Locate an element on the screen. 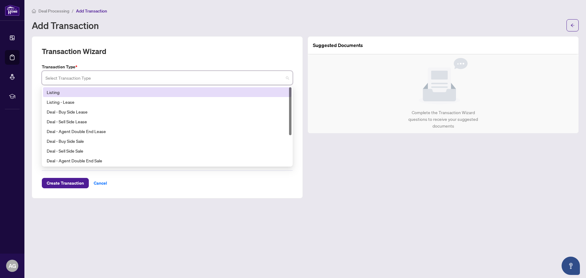 The height and width of the screenshot is (278, 586). img: logo is located at coordinates (12, 10).